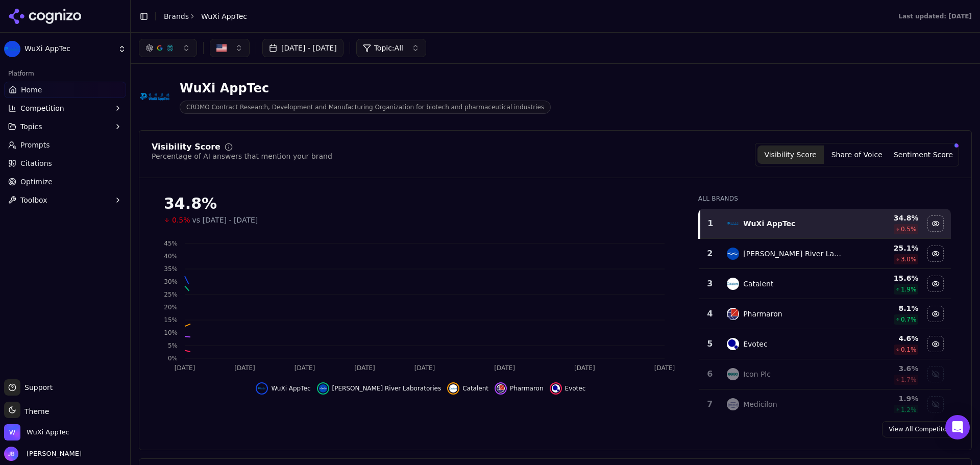 This screenshot has width=980, height=465. Describe the element at coordinates (824, 198) in the screenshot. I see `div: All Brands` at that location.